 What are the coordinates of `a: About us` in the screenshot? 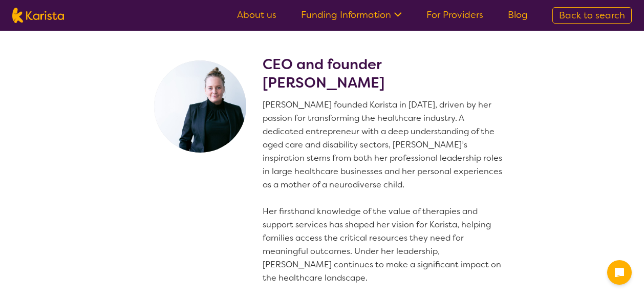 It's located at (257, 15).